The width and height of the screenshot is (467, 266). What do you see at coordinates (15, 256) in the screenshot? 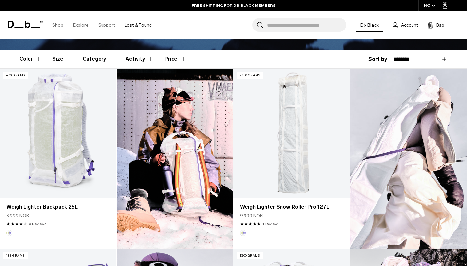
I see `p: 138 grams` at bounding box center [15, 256].